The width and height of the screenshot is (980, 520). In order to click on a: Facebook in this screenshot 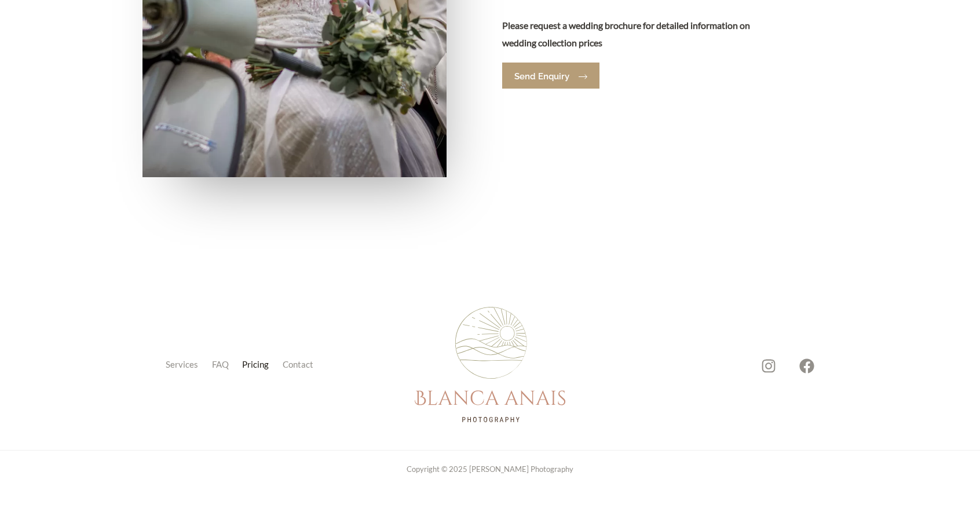, I will do `click(807, 366)`.